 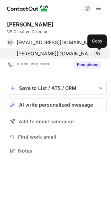 What do you see at coordinates (28, 8) in the screenshot?
I see `img: ContactOut v5.3.10` at bounding box center [28, 8].